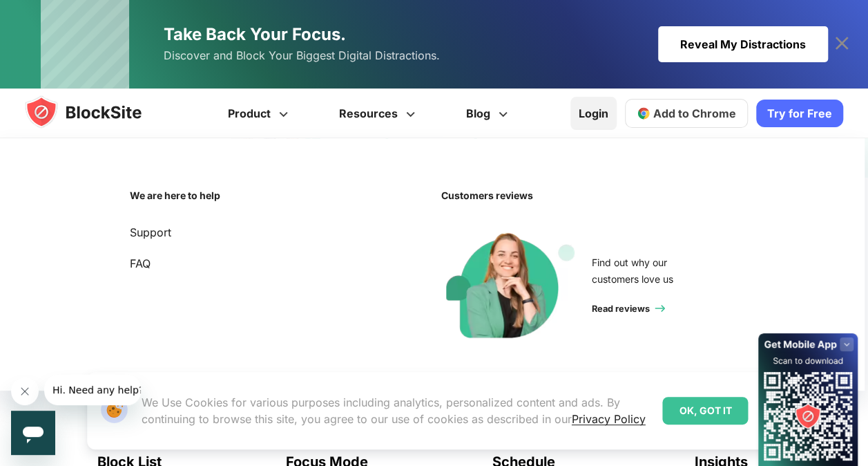 The height and width of the screenshot is (466, 868). What do you see at coordinates (275, 232) in the screenshot?
I see `a: Support` at bounding box center [275, 232].